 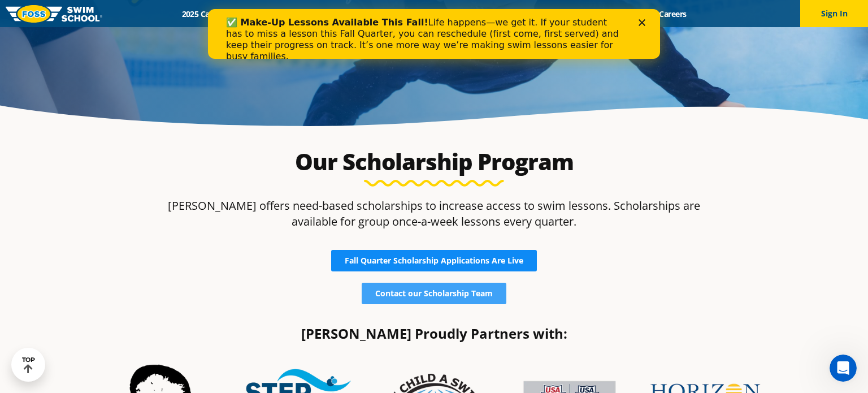 I want to click on a: Careers, so click(x=672, y=13).